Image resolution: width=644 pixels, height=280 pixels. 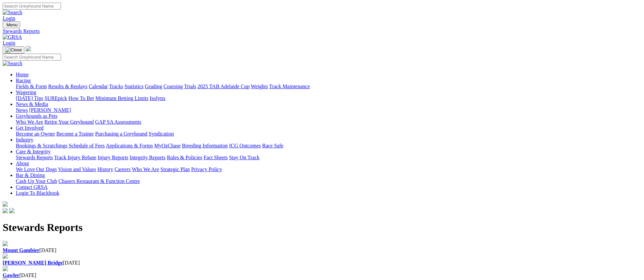 I want to click on a: News & Media, so click(x=32, y=104).